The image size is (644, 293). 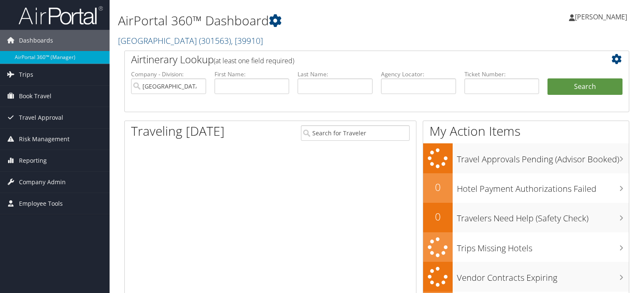 I want to click on span: Risk Management, so click(x=44, y=139).